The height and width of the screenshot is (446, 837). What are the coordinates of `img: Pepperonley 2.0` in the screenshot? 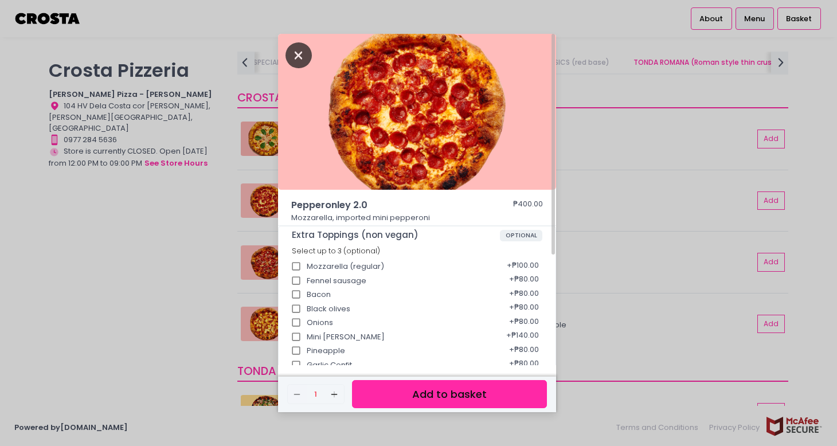 It's located at (417, 112).